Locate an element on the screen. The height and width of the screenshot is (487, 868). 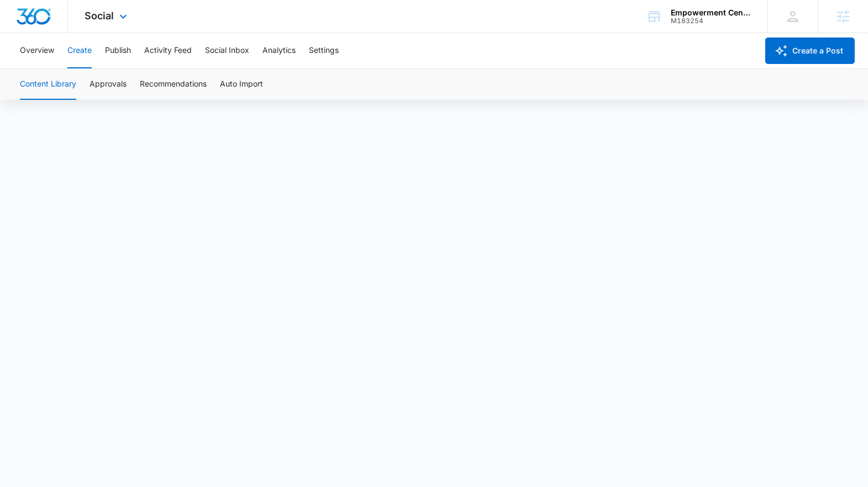
button: Create a Post is located at coordinates (809, 50).